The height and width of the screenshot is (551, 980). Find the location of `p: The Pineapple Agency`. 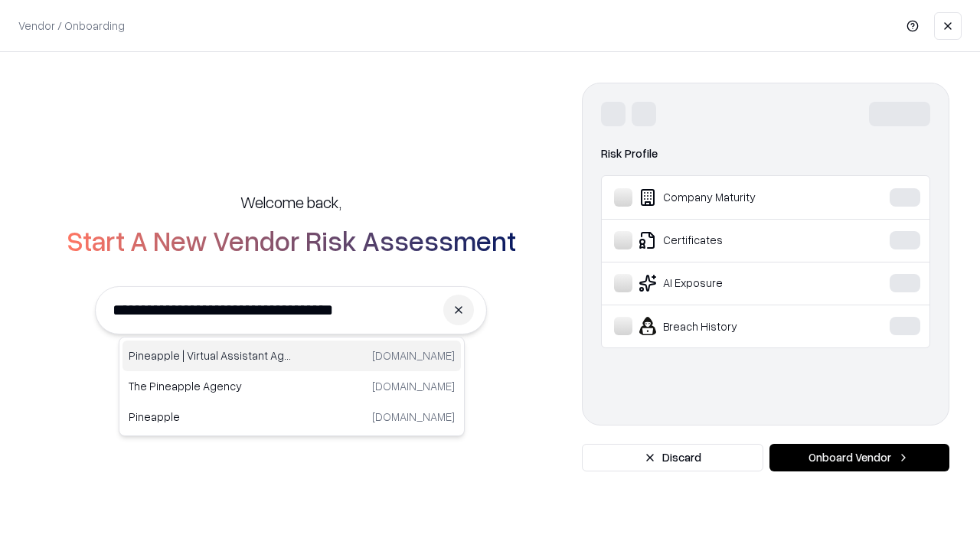

p: The Pineapple Agency is located at coordinates (210, 386).